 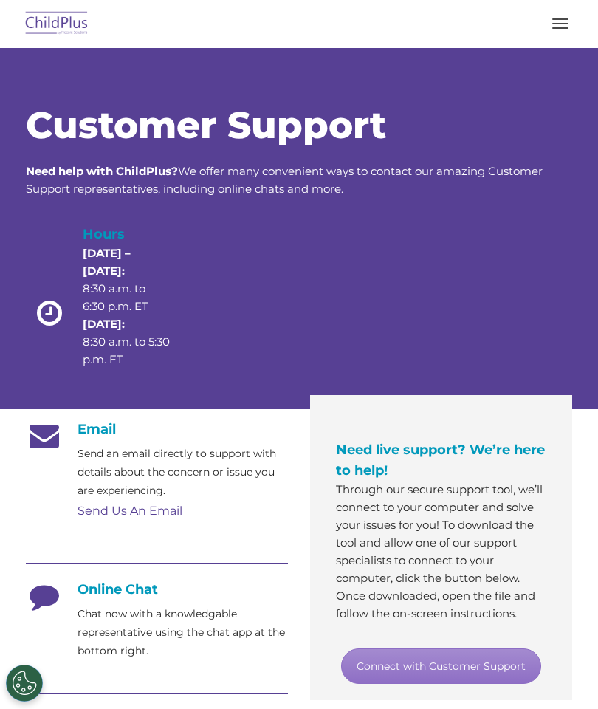 I want to click on h4: Email, so click(x=157, y=429).